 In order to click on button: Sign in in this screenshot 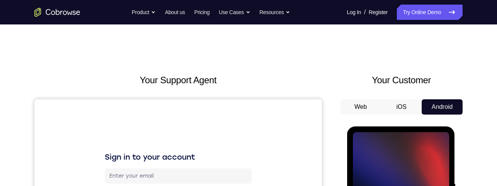, I will do `click(144, 95)`.